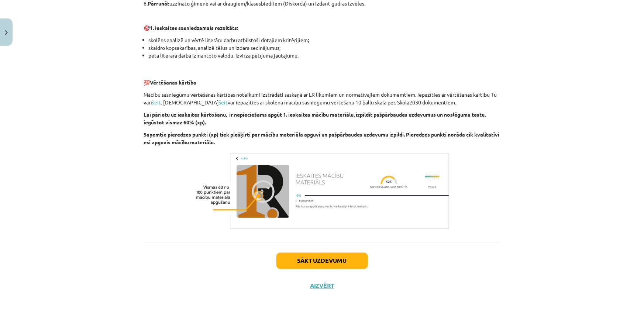 The height and width of the screenshot is (317, 644). Describe the element at coordinates (322, 138) in the screenshot. I see `b: Saņemtie pieredzes punkti (xp) tiek piešķirti par mācību materiāla apguvi un pašpārbaudes uzdevum...` at that location.